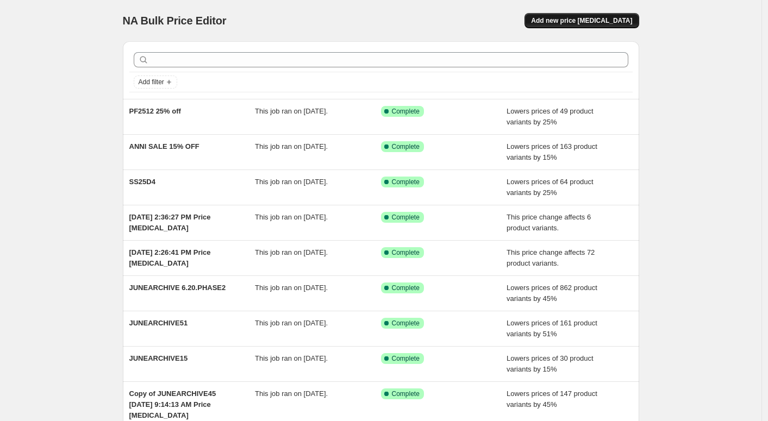  Describe the element at coordinates (155, 111) in the screenshot. I see `span: PF2512 25% off` at that location.